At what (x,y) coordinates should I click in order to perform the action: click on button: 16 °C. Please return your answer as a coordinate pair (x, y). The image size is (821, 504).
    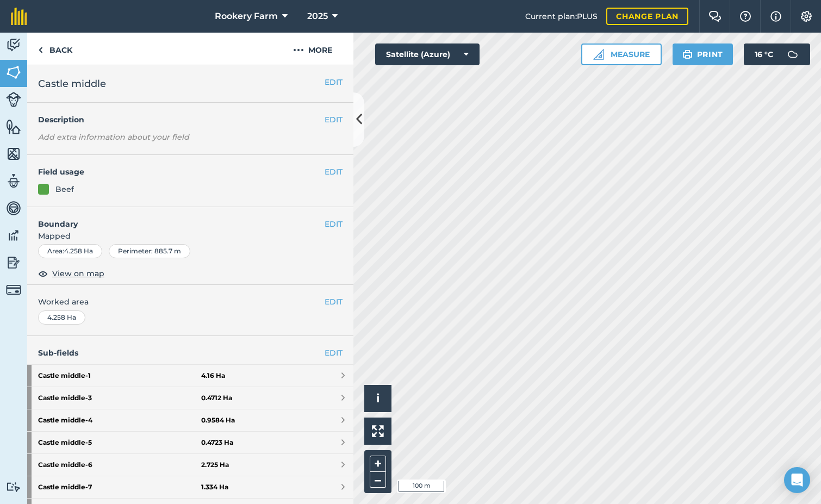
    Looking at the image, I should click on (777, 55).